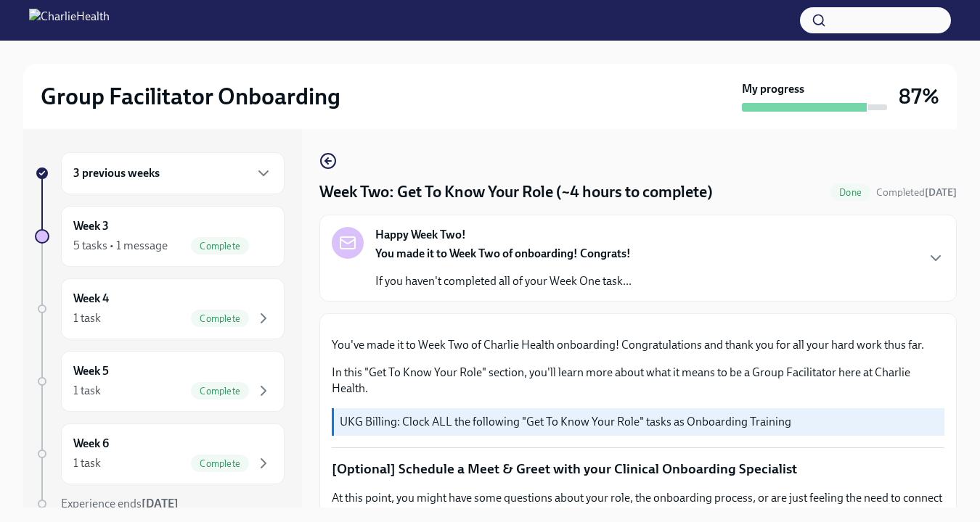 The width and height of the screenshot is (980, 522). What do you see at coordinates (190, 97) in the screenshot?
I see `h2: Group Facilitator Onboarding` at bounding box center [190, 97].